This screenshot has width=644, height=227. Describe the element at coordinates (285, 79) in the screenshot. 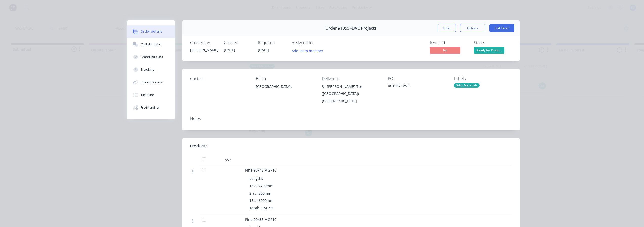

I see `div: Bill to` at that location.